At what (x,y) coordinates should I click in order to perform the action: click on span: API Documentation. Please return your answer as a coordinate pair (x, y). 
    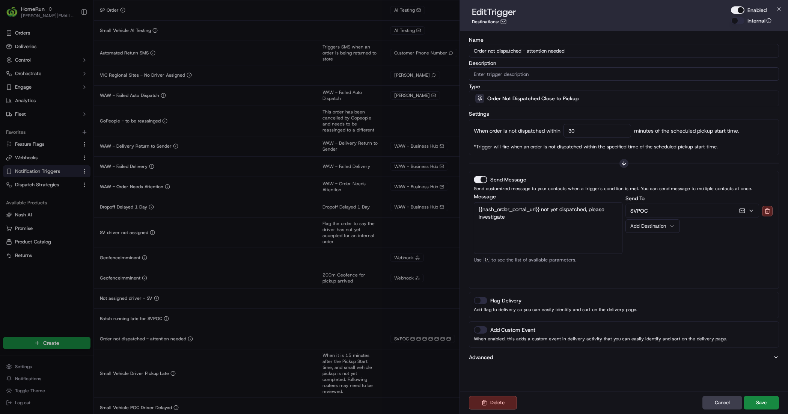
    Looking at the image, I should click on (96, 113).